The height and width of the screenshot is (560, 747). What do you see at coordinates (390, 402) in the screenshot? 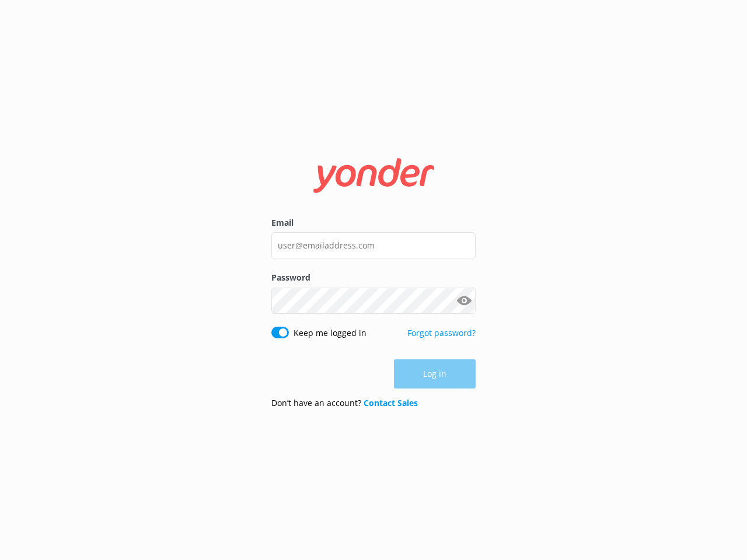
I see `a: Contact Sales` at bounding box center [390, 402].